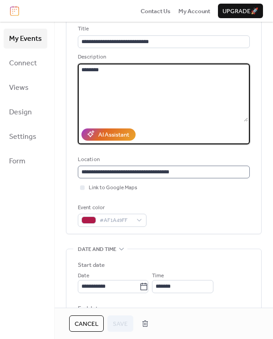 This screenshot has width=273, height=339. Describe the element at coordinates (113, 188) in the screenshot. I see `span: Link to Google Maps` at that location.